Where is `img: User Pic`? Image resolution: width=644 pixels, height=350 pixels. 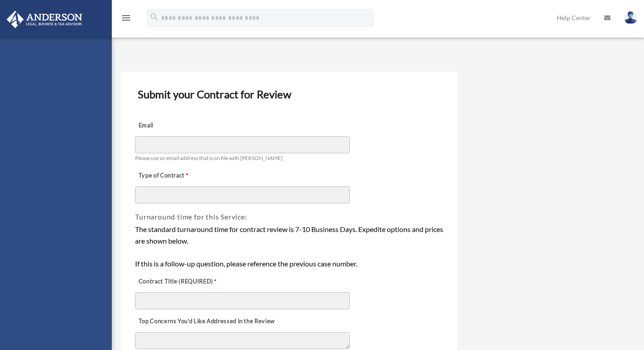
img: User Pic is located at coordinates (631, 18).